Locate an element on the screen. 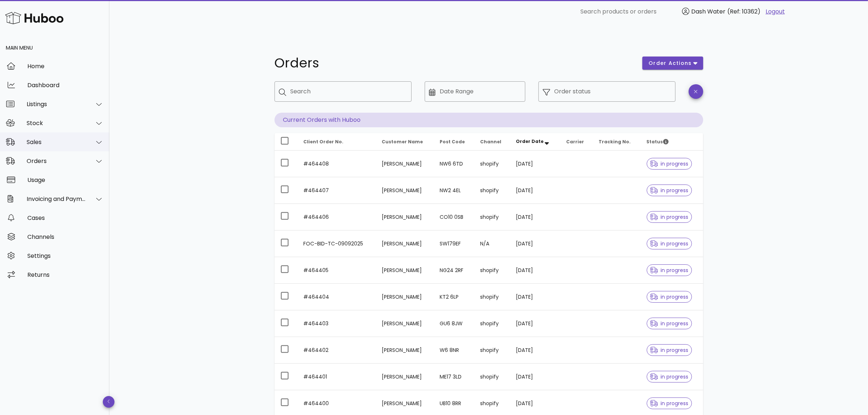  th: Status is located at coordinates (672, 142).